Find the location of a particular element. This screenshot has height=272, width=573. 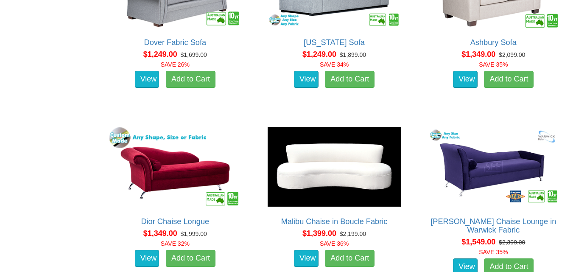

del: $1,899.00 is located at coordinates (353, 55).